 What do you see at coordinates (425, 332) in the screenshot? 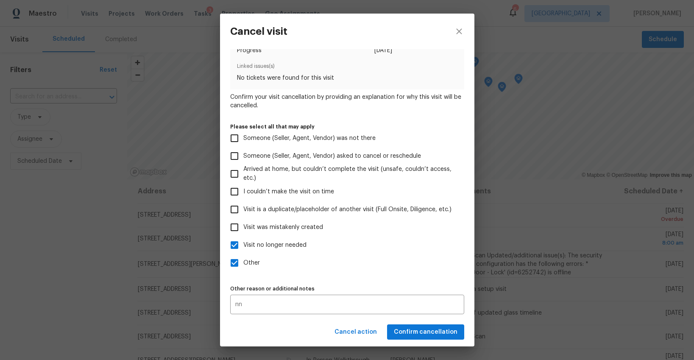
I see `span: Confirm cancellation` at bounding box center [425, 332].